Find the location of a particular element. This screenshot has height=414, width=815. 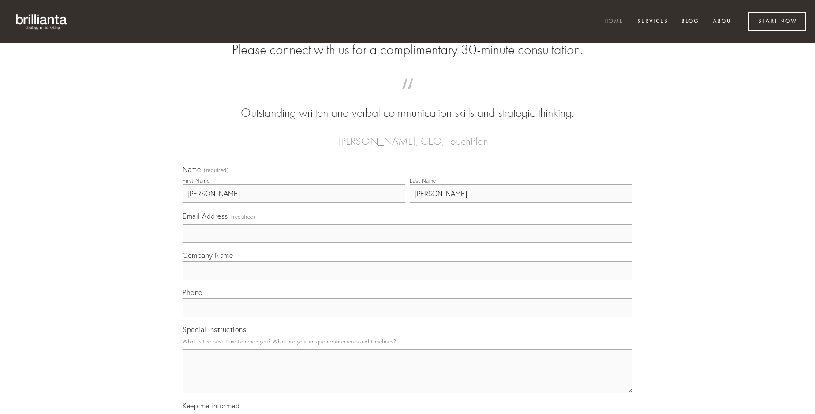

span: Company Name is located at coordinates (208, 255).